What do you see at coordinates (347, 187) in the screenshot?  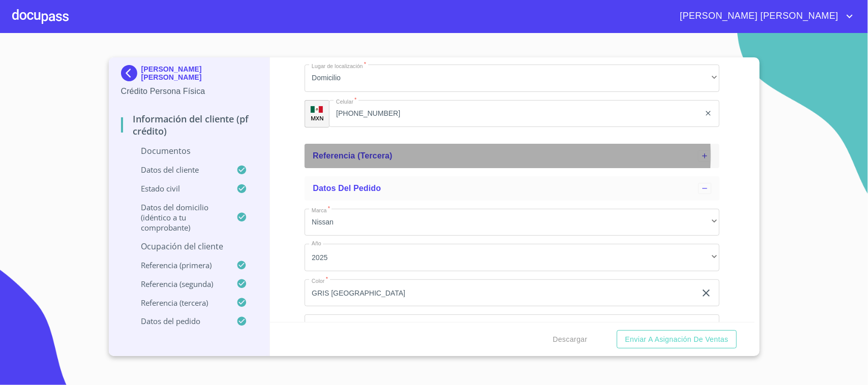 I see `span: Datos del pedido` at bounding box center [347, 187].